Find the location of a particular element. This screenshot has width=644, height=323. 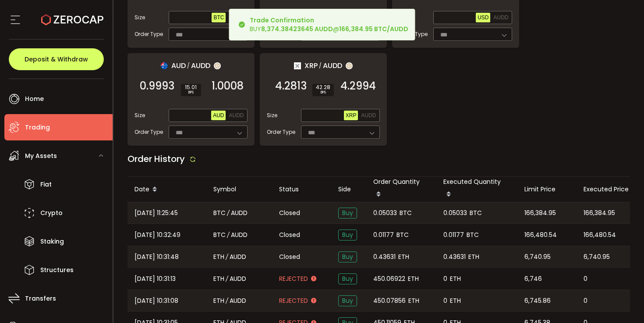

span: 6,745.86 is located at coordinates (537, 300).